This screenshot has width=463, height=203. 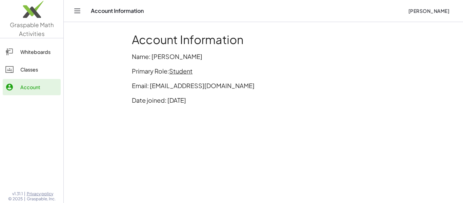 What do you see at coordinates (41, 199) in the screenshot?
I see `span: Graspable, Inc.` at bounding box center [41, 199].